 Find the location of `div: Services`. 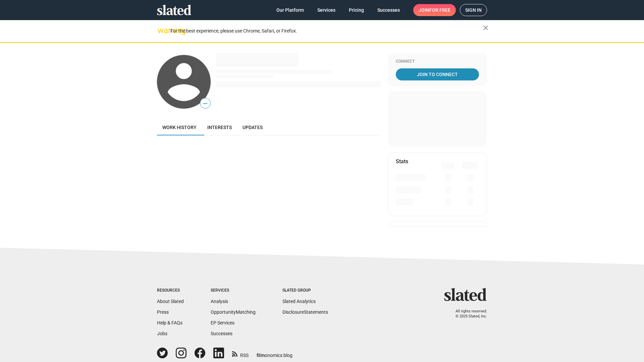

div: Services is located at coordinates (233, 291).